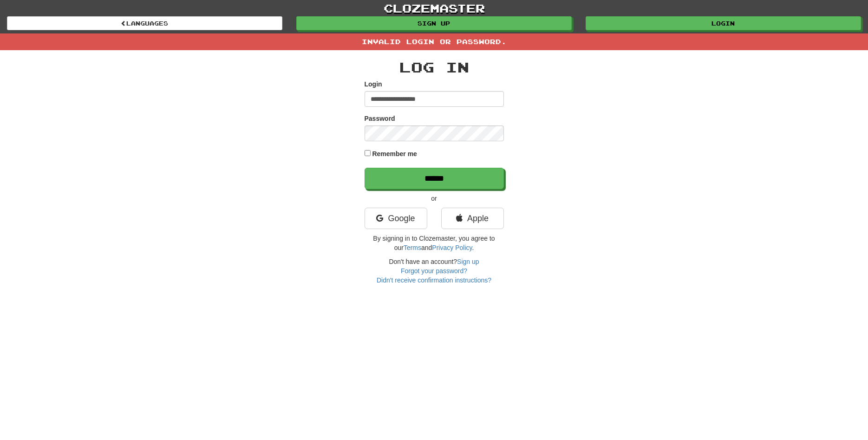 This screenshot has height=440, width=868. Describe the element at coordinates (434, 280) in the screenshot. I see `a: Didn't receive confirmation instructions?` at that location.